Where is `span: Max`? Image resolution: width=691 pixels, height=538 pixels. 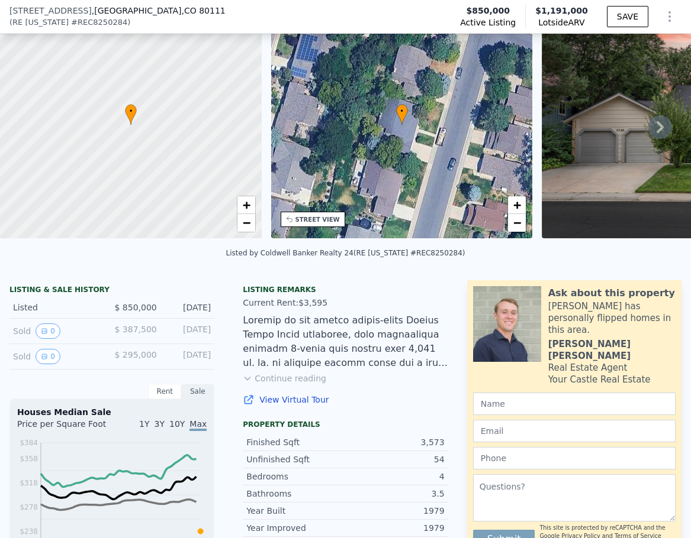
span: Max is located at coordinates (198, 425).